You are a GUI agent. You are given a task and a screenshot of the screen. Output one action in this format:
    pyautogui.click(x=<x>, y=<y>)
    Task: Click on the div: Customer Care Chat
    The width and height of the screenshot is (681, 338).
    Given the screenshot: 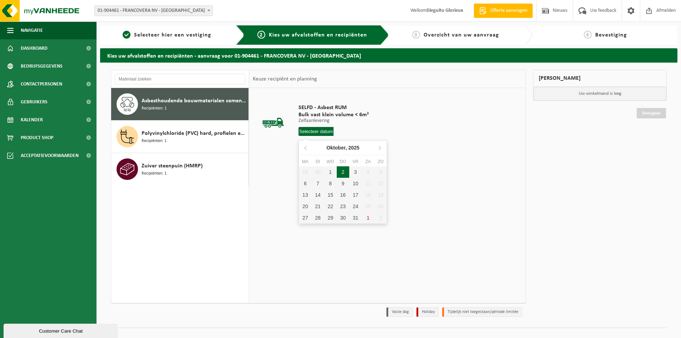 What is the action you would take?
    pyautogui.click(x=57, y=9)
    